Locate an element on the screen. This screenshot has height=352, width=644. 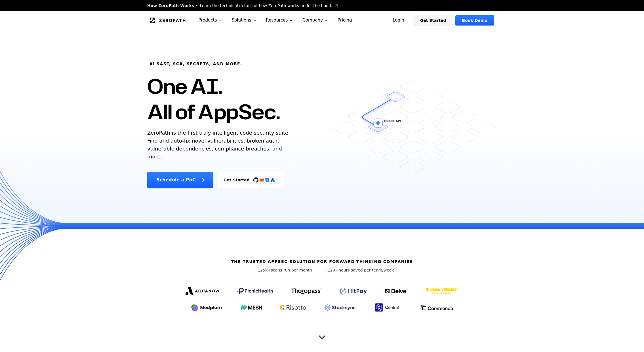
a: Schedule a PoC is located at coordinates (180, 180).